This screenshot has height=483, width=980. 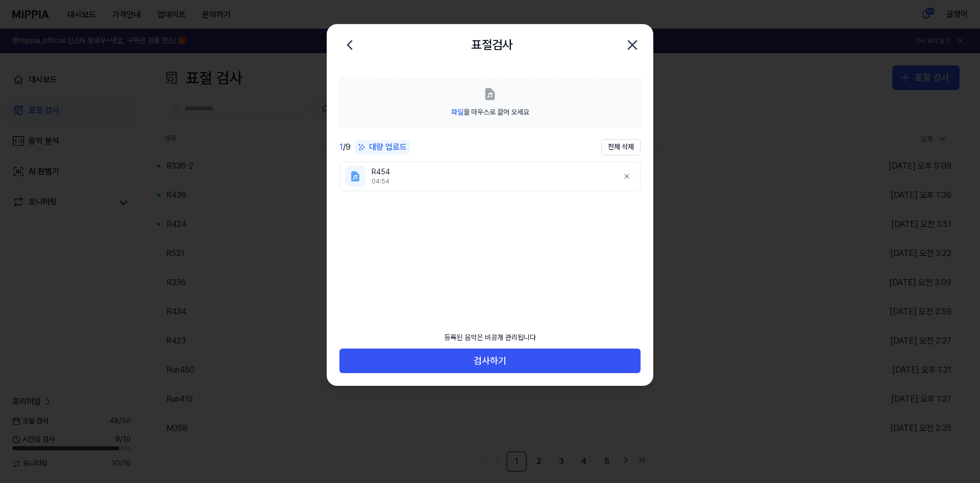 I want to click on div: 등록된 음악은 비공개 관리됩니다, so click(x=490, y=338).